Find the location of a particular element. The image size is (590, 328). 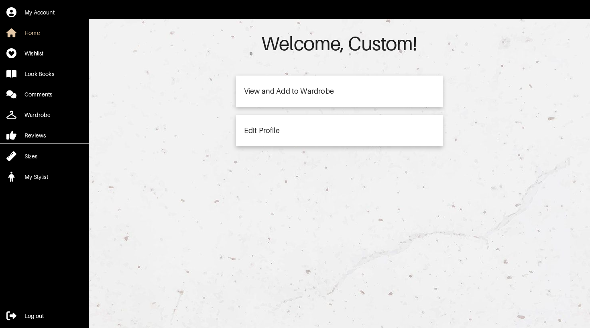

div: Wardrobe is located at coordinates (37, 115).